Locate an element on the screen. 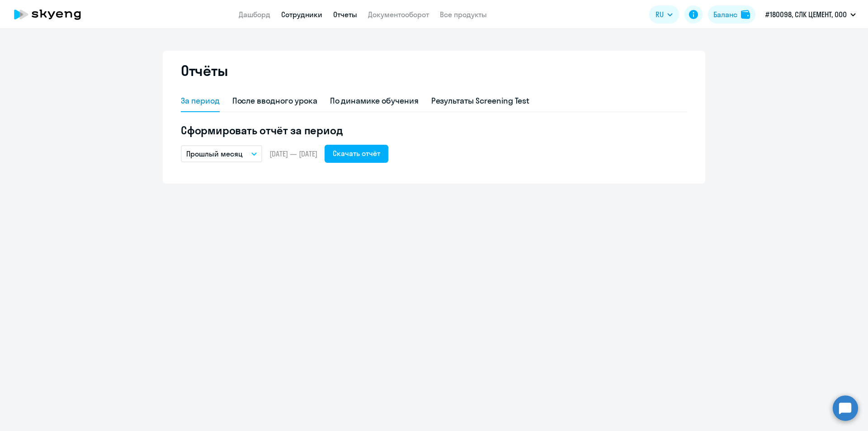  a: Дашборд is located at coordinates (254, 15).